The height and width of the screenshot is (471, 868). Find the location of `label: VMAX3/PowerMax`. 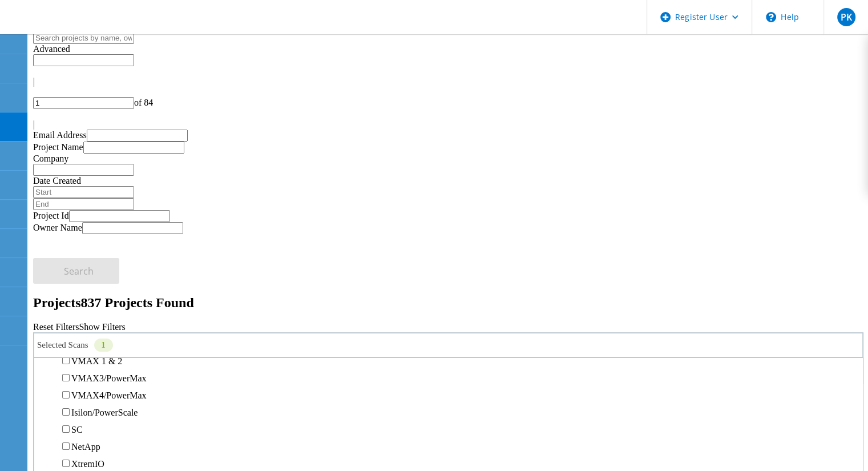

label: VMAX3/PowerMax is located at coordinates (109, 378).